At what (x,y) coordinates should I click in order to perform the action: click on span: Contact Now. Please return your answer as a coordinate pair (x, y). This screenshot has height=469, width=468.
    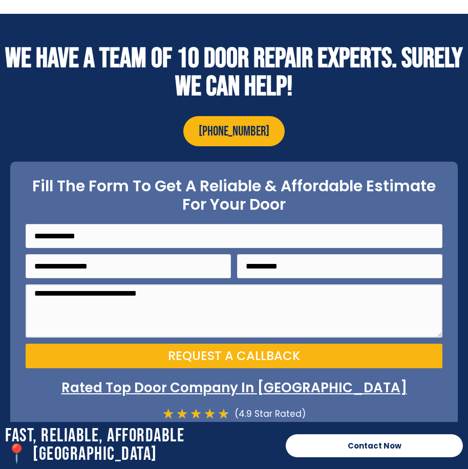
    Looking at the image, I should click on (374, 446).